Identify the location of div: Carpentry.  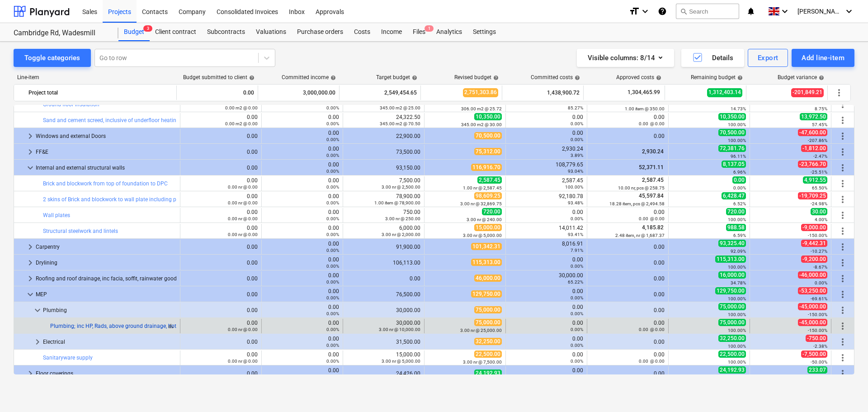
(105, 247).